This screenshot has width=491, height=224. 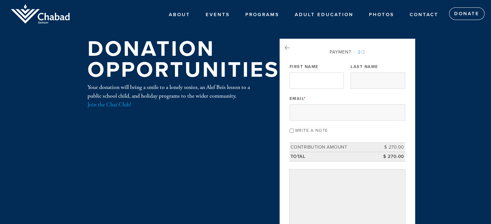 What do you see at coordinates (364, 67) in the screenshot?
I see `label: Last Name` at bounding box center [364, 67].